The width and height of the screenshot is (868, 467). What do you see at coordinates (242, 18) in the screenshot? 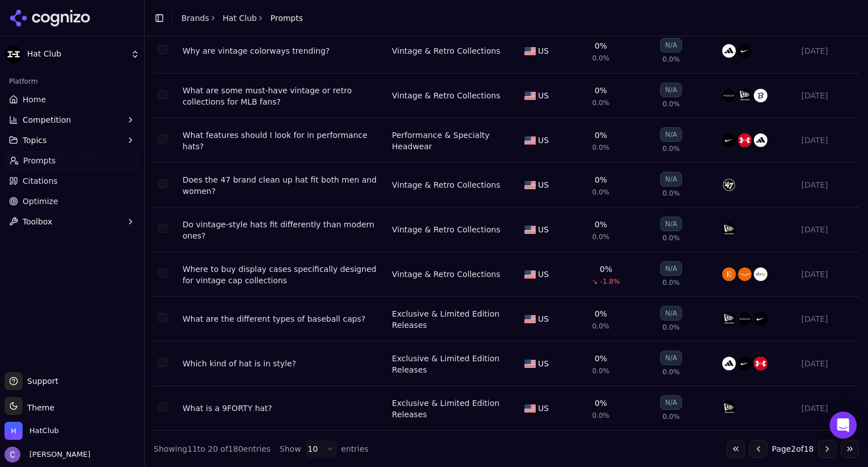
I see `nav: breadcrumb` at bounding box center [242, 18].